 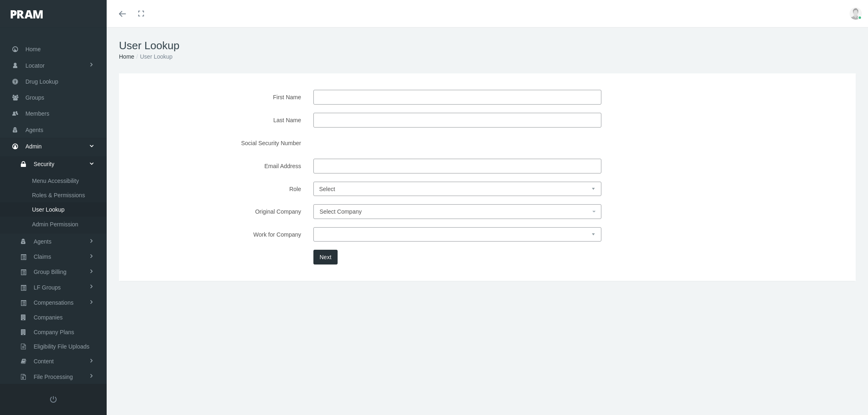 I want to click on span: Security, so click(x=44, y=164).